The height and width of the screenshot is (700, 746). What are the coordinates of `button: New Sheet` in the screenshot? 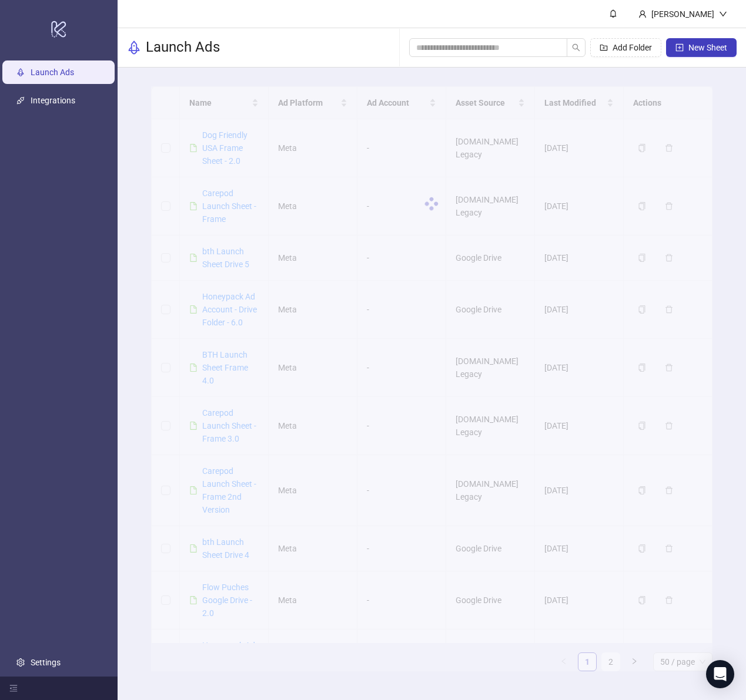 It's located at (701, 48).